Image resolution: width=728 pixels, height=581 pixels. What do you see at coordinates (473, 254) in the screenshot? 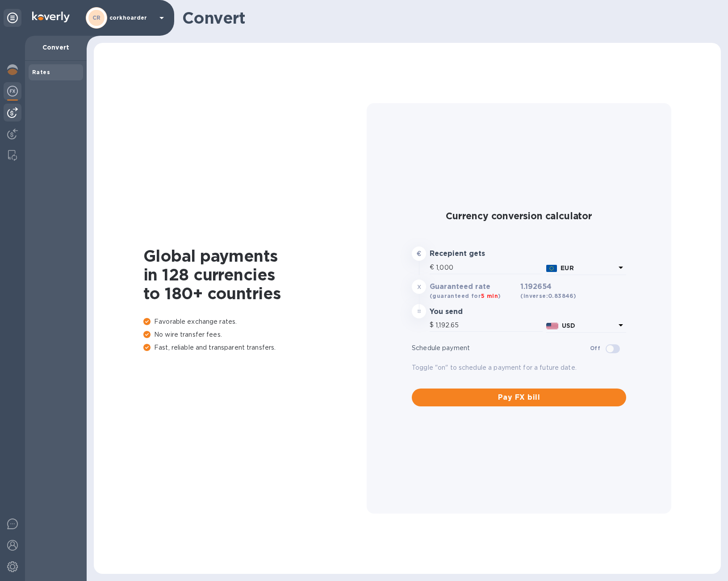
I see `h3: Recepient gets` at bounding box center [473, 254].